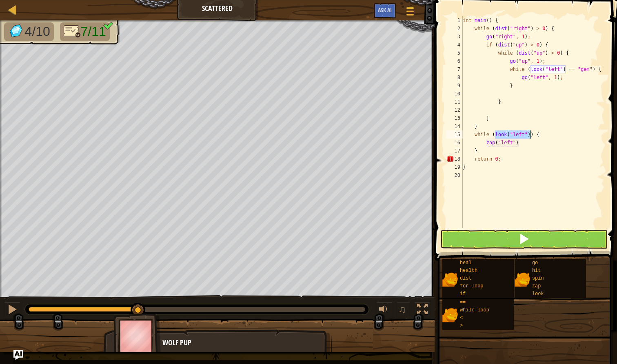 The image size is (617, 364). What do you see at coordinates (454, 176) in the screenshot?
I see `div: 20` at bounding box center [454, 176].